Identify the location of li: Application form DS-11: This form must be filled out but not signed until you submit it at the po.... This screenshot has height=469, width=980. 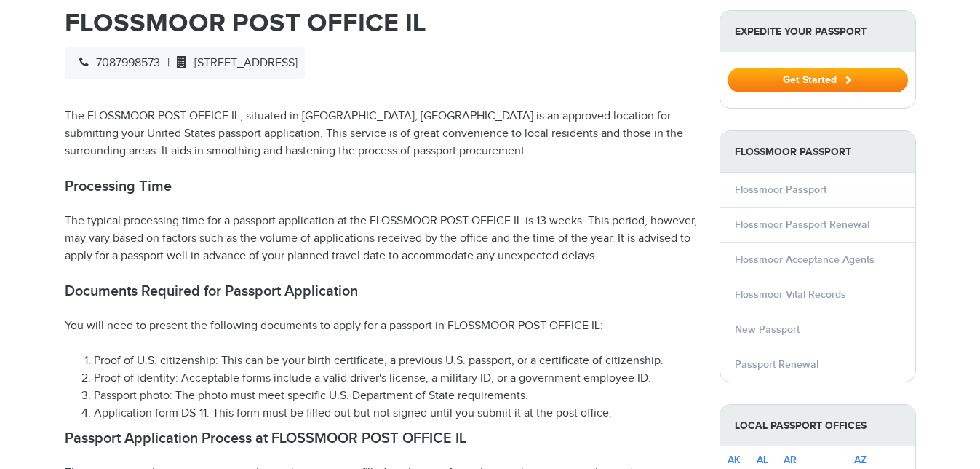
(396, 413).